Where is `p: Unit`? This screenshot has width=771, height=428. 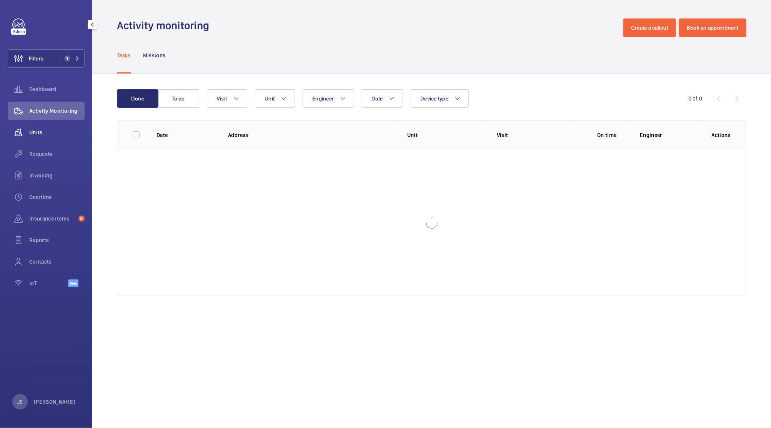 p: Unit is located at coordinates (446, 135).